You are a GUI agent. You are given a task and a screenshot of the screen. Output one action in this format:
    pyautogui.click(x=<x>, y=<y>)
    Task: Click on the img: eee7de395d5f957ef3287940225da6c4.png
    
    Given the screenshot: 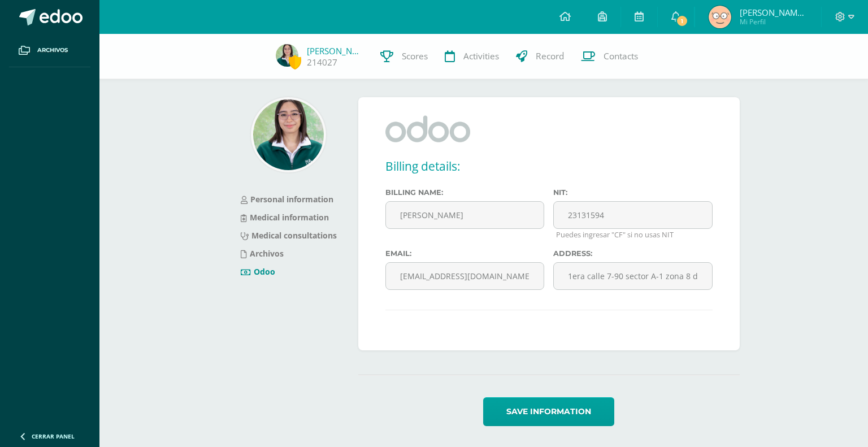 What is the action you would take?
    pyautogui.click(x=288, y=135)
    